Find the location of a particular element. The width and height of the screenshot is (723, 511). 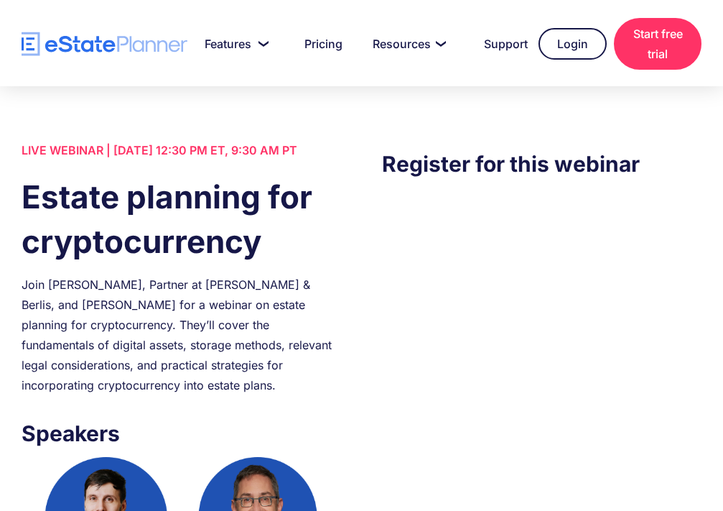

a: Resources is located at coordinates (407, 44).